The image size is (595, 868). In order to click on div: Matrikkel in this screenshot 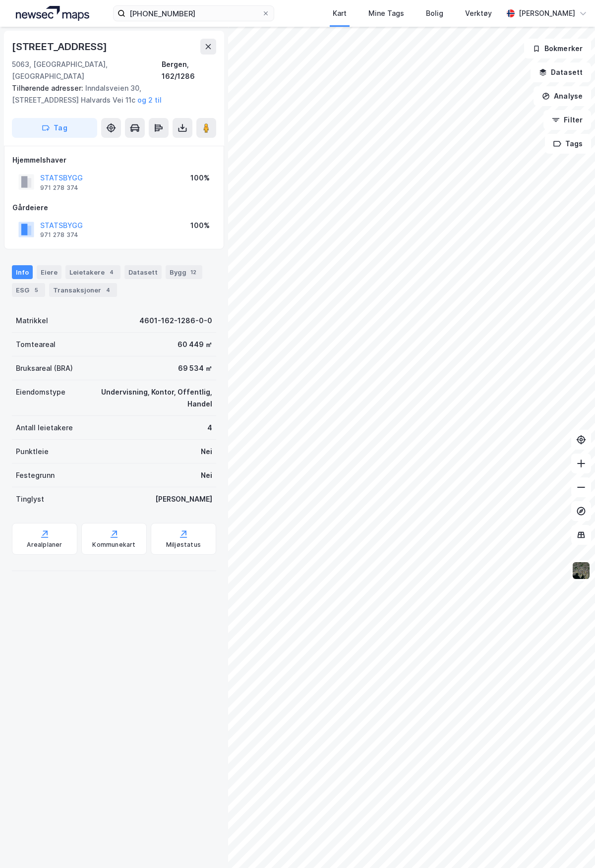, I will do `click(32, 321)`.